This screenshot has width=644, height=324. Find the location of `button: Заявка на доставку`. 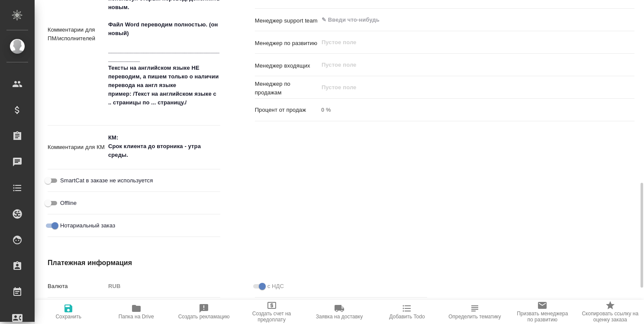

button: Заявка на доставку is located at coordinates (340, 312).